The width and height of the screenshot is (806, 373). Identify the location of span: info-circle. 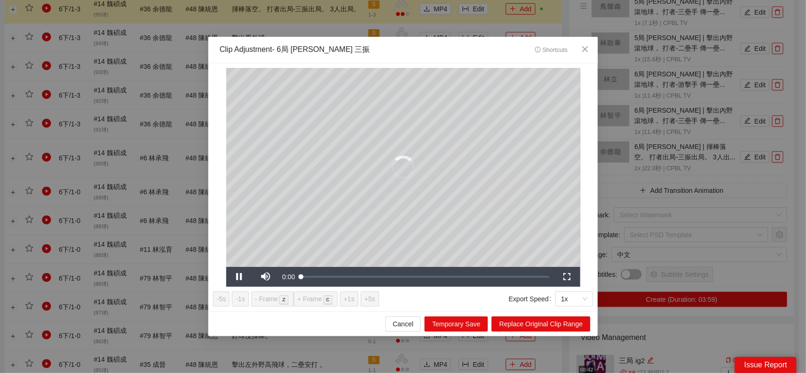
(538, 50).